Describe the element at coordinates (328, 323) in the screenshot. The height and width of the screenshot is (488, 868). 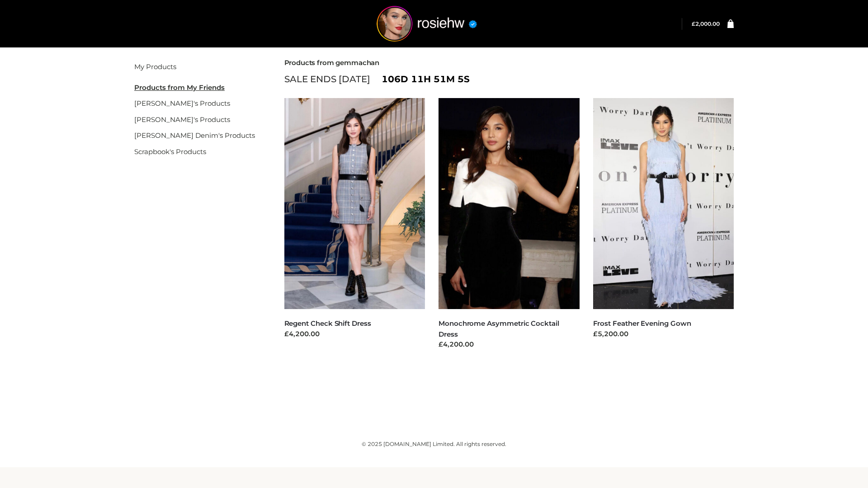
I see `a: Regent Check Shift Dress` at that location.